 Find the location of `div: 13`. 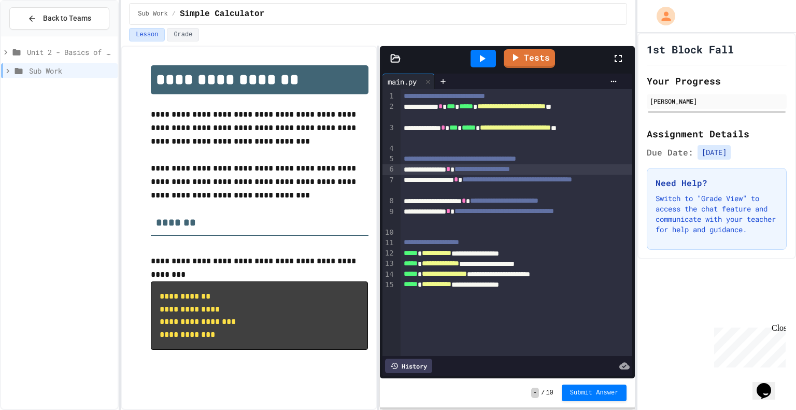

div: 13 is located at coordinates (389, 264).